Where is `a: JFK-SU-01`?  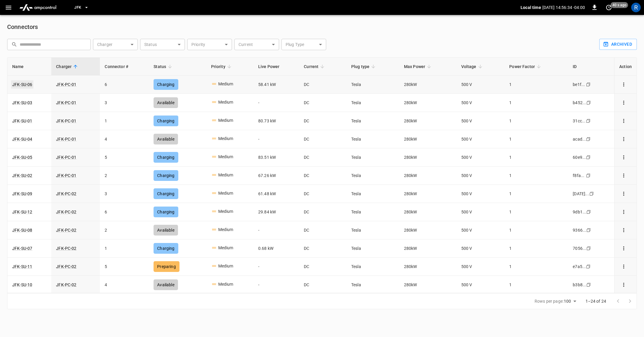 a: JFK-SU-01 is located at coordinates (22, 121).